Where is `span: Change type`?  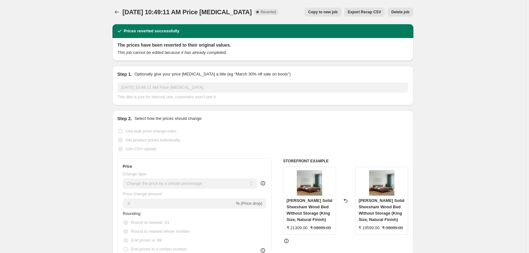
span: Change type is located at coordinates (135, 174).